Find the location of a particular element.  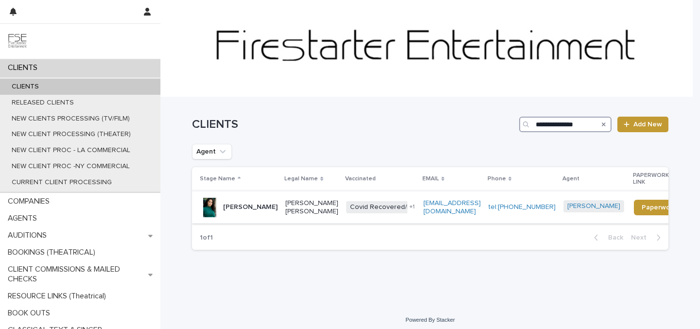

p: PAPERWORK LINK is located at coordinates (656, 179).